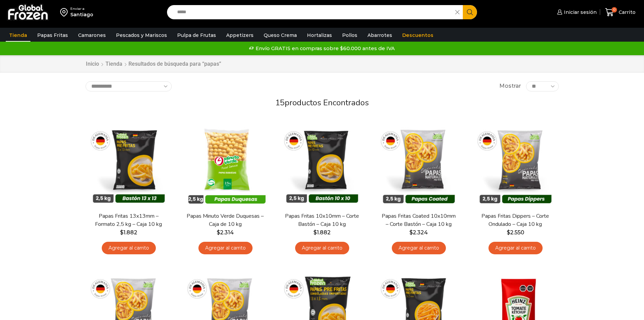 The image size is (644, 320). Describe the element at coordinates (129, 220) in the screenshot. I see `a: Papas Fritas 13x13mm – Formato 2,5 kg – Caja 10 kg` at that location.